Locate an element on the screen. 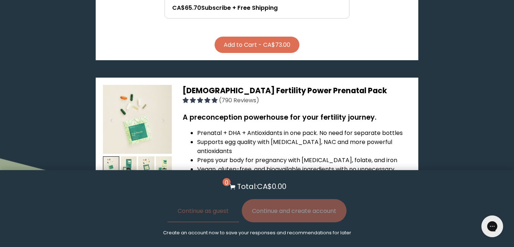  li: Vegan, gluten-free, and bioavailable ingredients with no unnecessary fillers is located at coordinates (304, 174).